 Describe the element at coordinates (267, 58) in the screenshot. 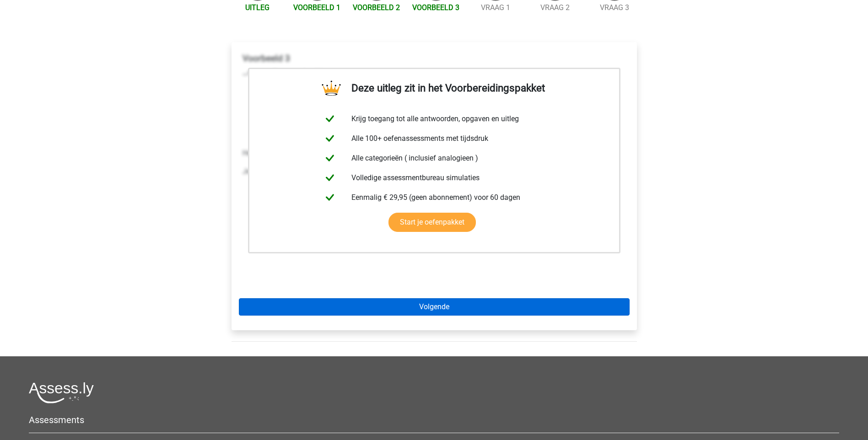

I see `b: Voorbeeld 3` at that location.